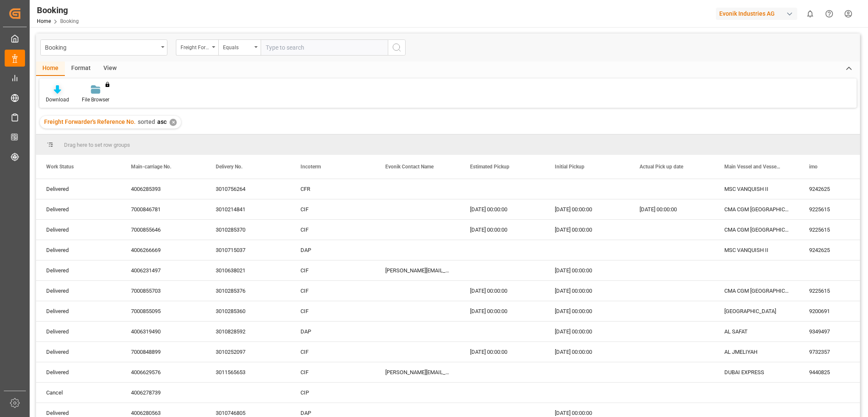  I want to click on span: Estimated Pickup, so click(489, 167).